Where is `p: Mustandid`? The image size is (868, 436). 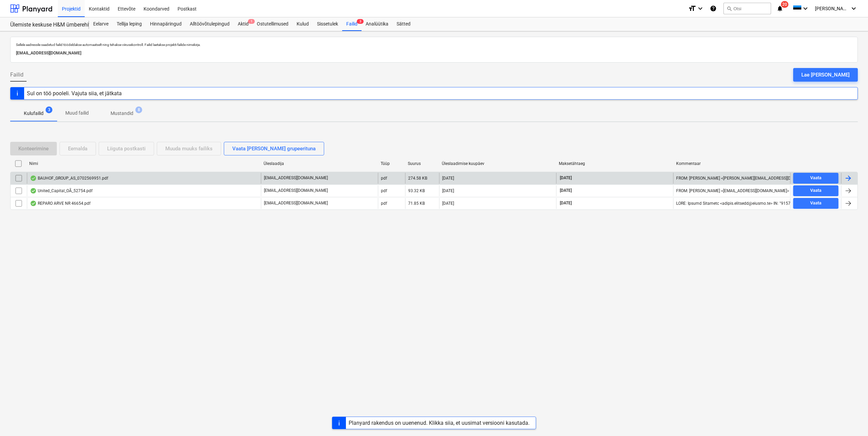
p: Mustandid is located at coordinates (122, 113).